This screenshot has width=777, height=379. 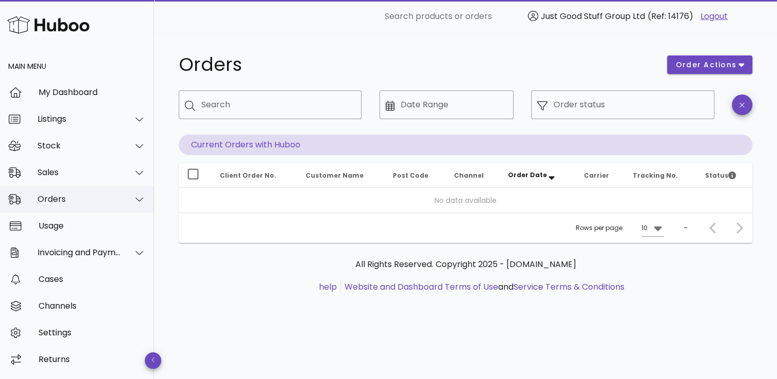 What do you see at coordinates (656, 175) in the screenshot?
I see `span: Tracking No.` at bounding box center [656, 175].